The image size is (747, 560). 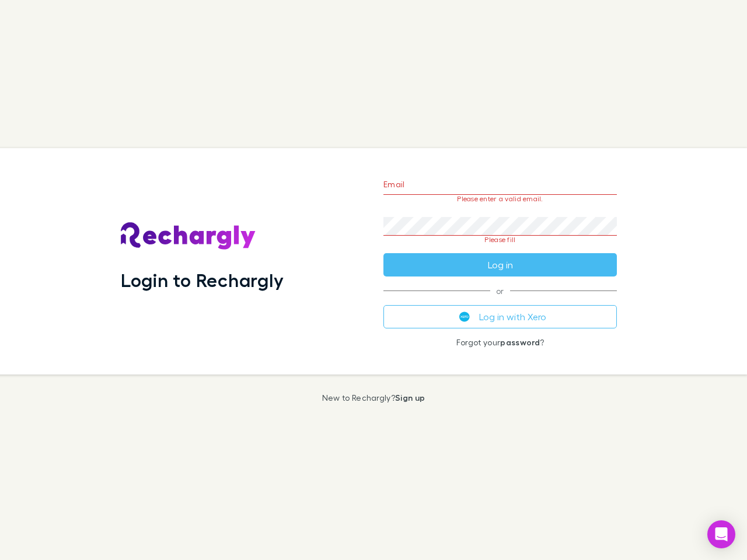 What do you see at coordinates (500, 291) in the screenshot?
I see `span: or` at bounding box center [500, 291].